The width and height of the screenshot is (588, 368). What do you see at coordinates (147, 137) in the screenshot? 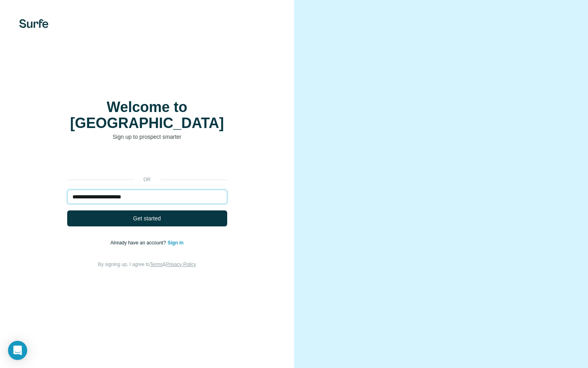
I see `p: Sign up to prospect smarter` at bounding box center [147, 137].